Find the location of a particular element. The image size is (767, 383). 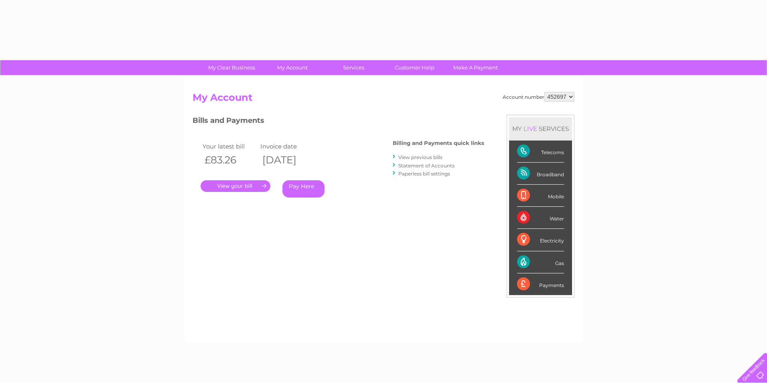

th: £83.26 is located at coordinates (230, 160).